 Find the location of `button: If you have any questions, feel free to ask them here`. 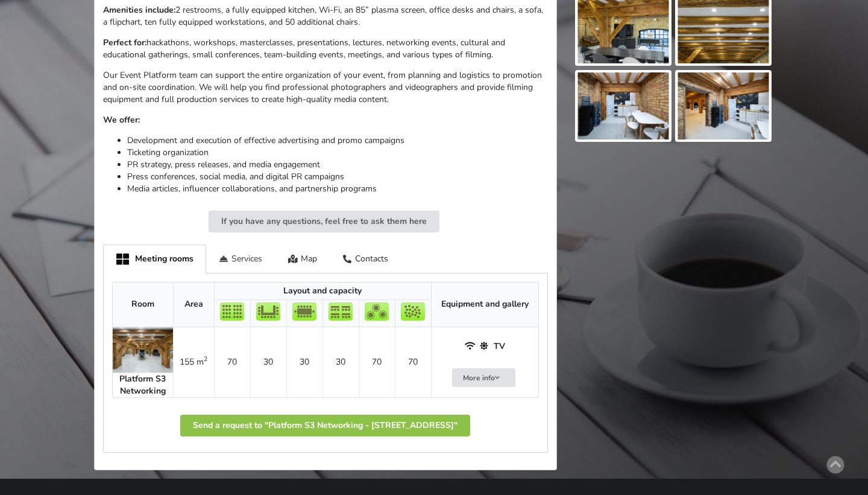

button: If you have any questions, feel free to ask them here is located at coordinates (323, 221).